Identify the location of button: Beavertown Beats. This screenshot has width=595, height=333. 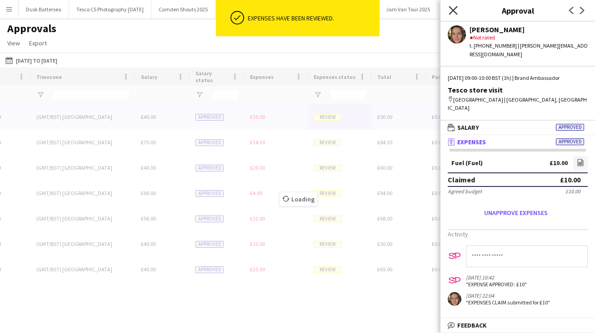
(466, 9).